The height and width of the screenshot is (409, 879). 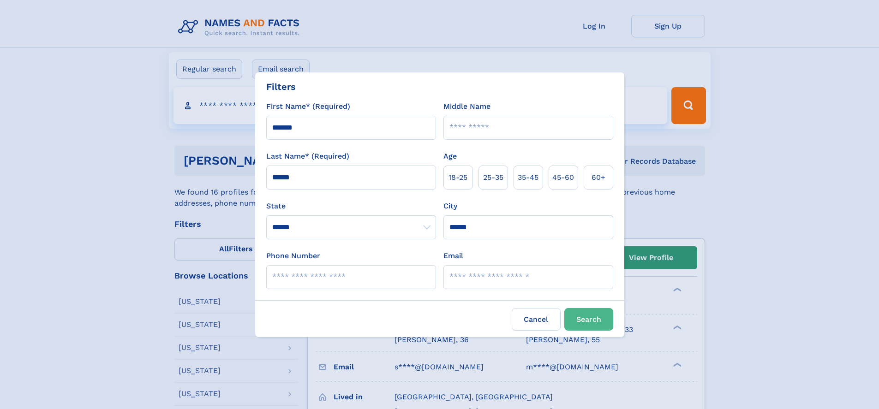 What do you see at coordinates (351, 206) in the screenshot?
I see `label: State` at bounding box center [351, 206].